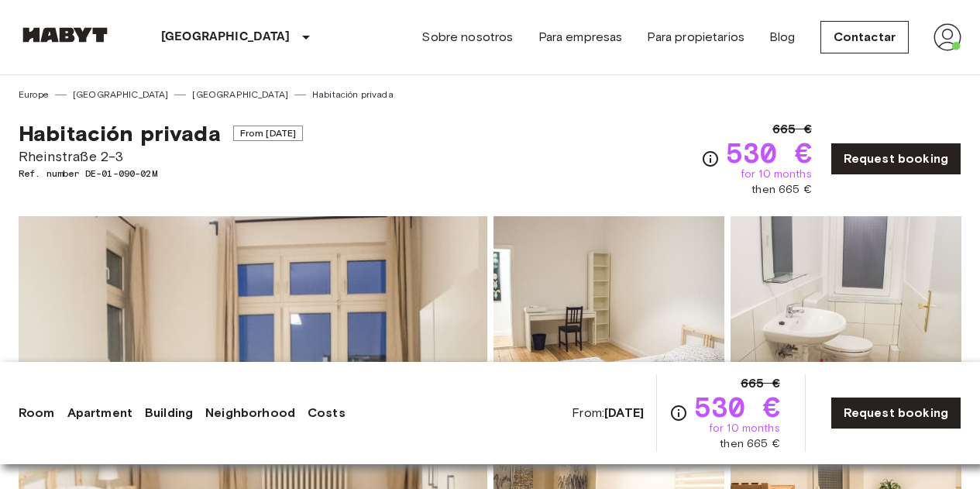 The image size is (980, 489). I want to click on a: Apartment, so click(100, 413).